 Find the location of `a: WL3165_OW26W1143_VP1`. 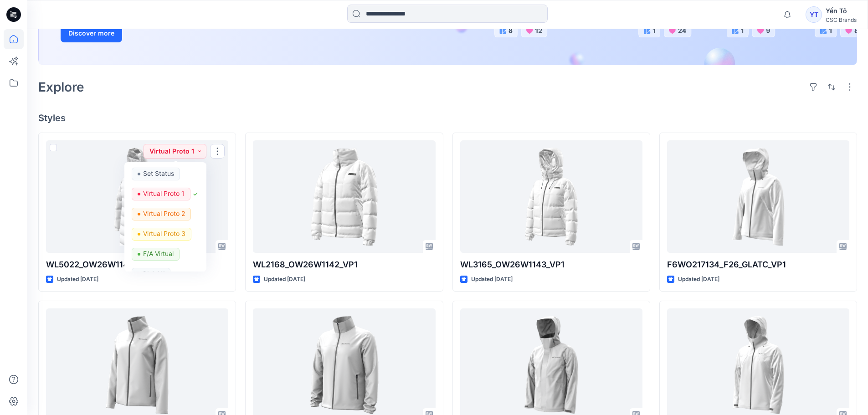

a: WL3165_OW26W1143_VP1 is located at coordinates (551, 197).